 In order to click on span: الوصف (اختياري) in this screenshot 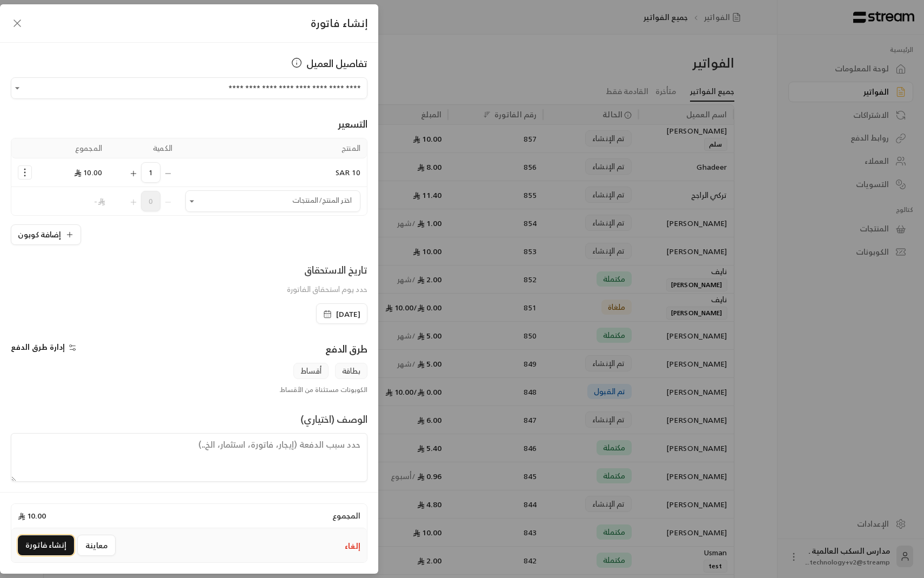, I will do `click(334, 419)`.